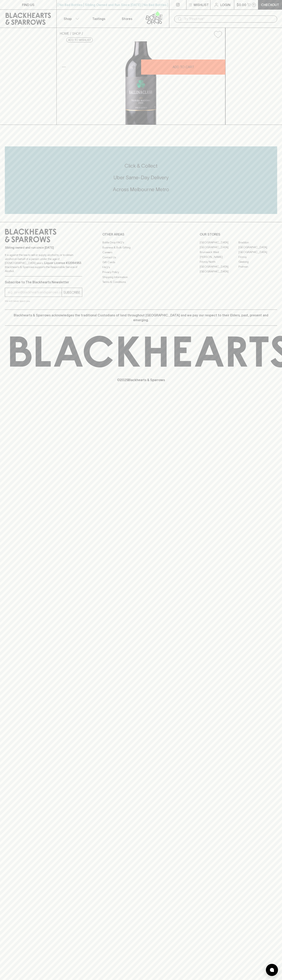 This screenshot has width=282, height=980. Describe the element at coordinates (141, 262) in the screenshot. I see `a: Gift Cards` at that location.